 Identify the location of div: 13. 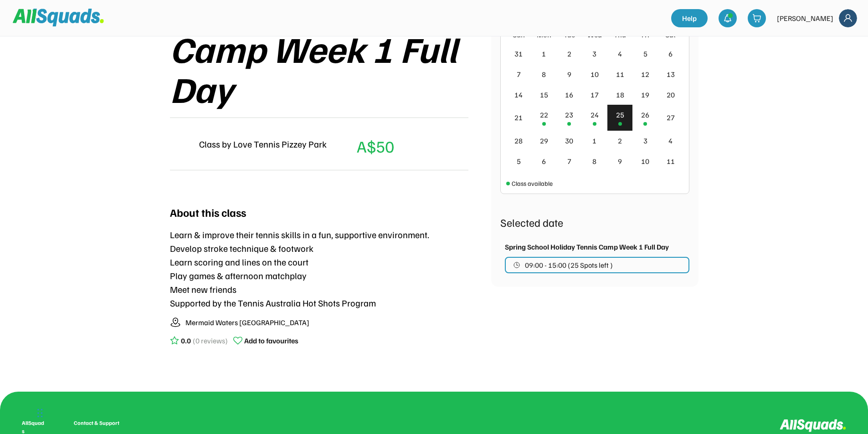
(671, 74).